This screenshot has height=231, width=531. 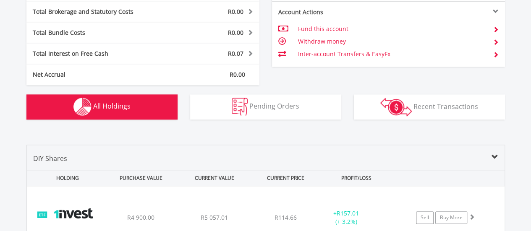 What do you see at coordinates (392, 42) in the screenshot?
I see `td: Withdraw money` at bounding box center [392, 42].